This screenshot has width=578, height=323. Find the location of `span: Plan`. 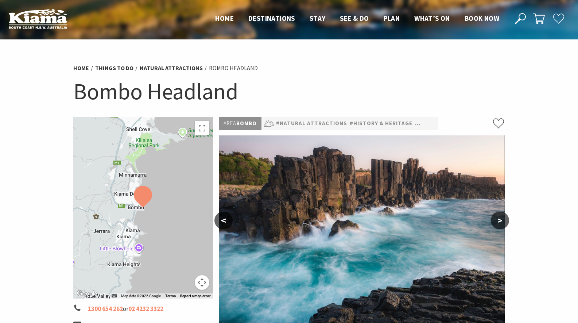

span: Plan is located at coordinates (392, 18).